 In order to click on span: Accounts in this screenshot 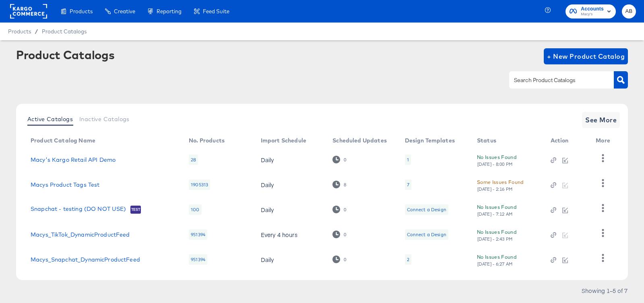, I will do `click(592, 9)`.